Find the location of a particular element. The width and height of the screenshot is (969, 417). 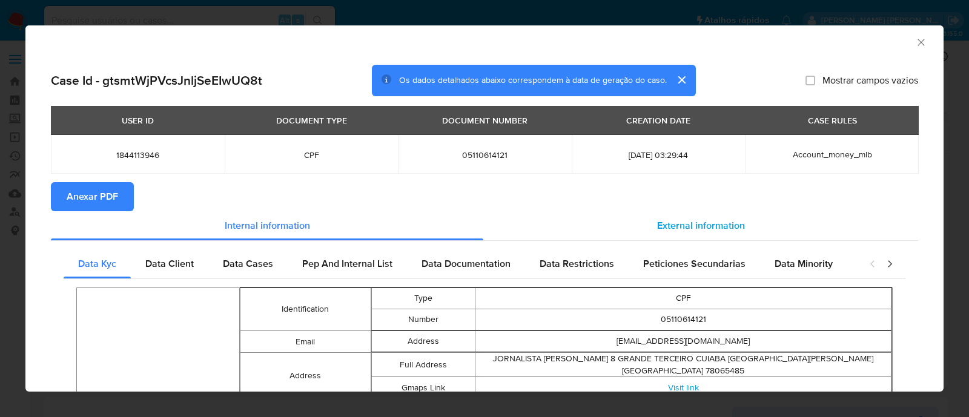

span: Account_money_mlb is located at coordinates (832, 154).